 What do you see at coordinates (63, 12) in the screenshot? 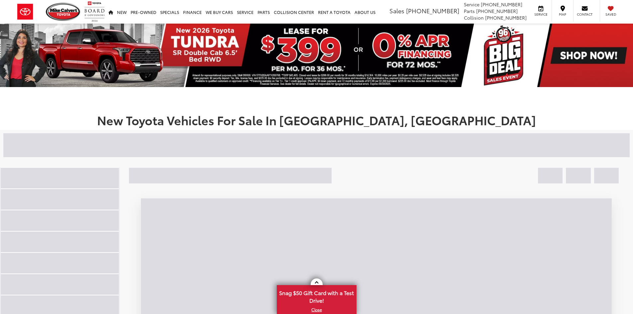
I see `img: Mike Calvert Toyota` at bounding box center [63, 12].